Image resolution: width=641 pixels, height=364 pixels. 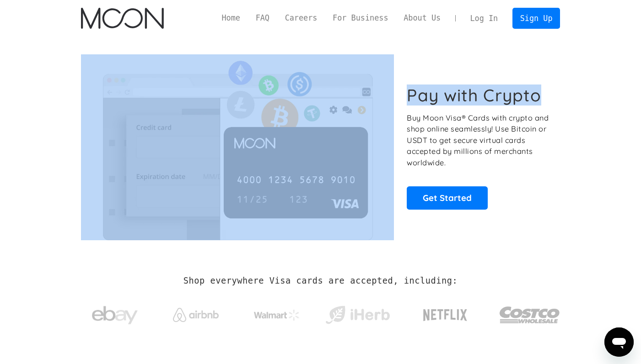 I want to click on a: home, so click(x=122, y=19).